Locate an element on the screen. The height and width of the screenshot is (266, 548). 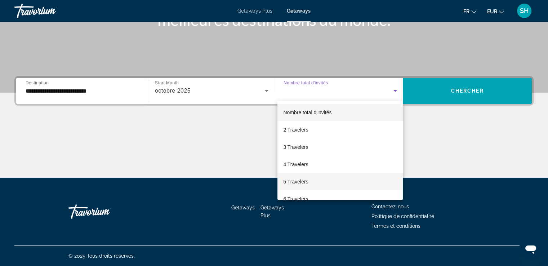
span: 4 Travelers is located at coordinates (295, 164).